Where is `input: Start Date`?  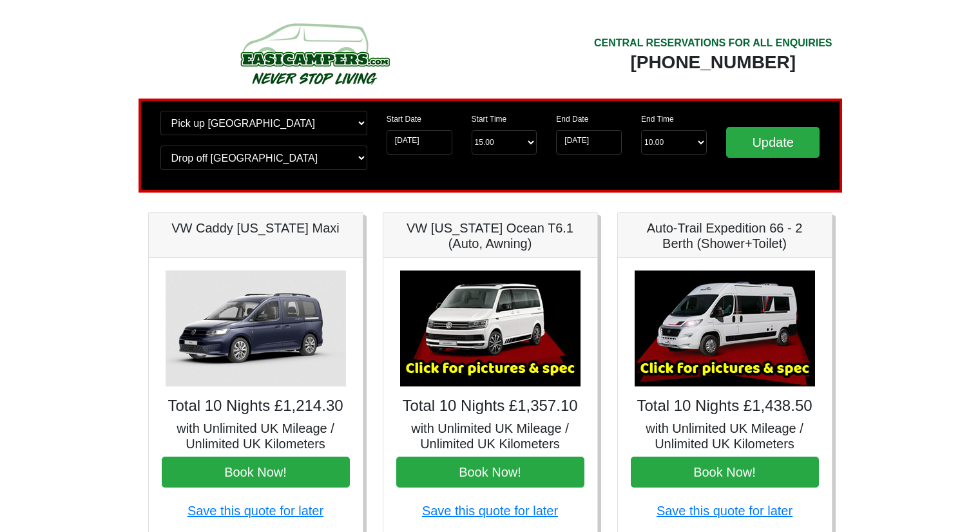 input: Start Date is located at coordinates (419, 142).